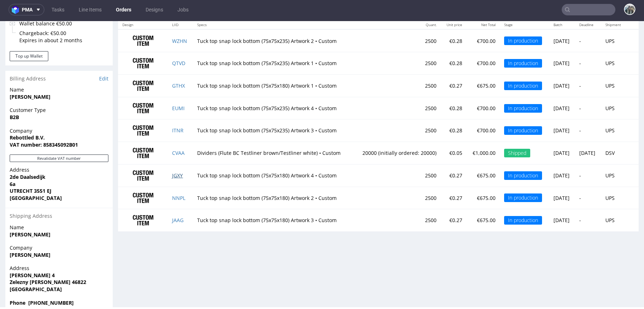  Describe the element at coordinates (397, 132) in the screenshot. I see `td: 20000 (initially ordered: 20000)` at that location.